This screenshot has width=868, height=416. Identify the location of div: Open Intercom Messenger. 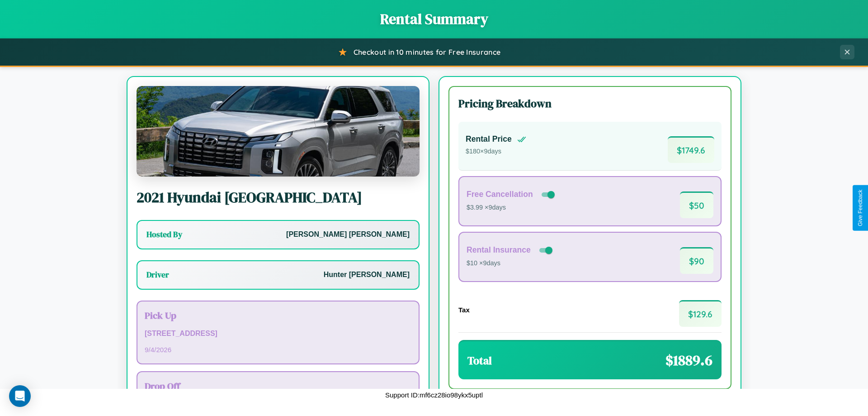
(20, 396).